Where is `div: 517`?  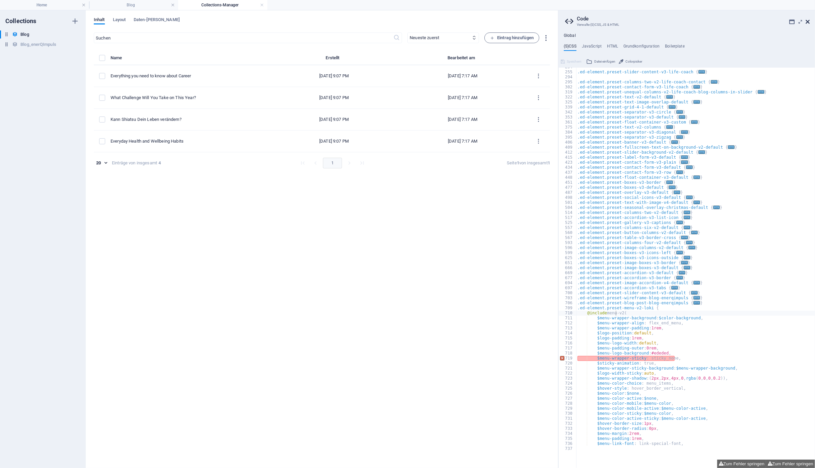 div: 517 is located at coordinates (567, 218).